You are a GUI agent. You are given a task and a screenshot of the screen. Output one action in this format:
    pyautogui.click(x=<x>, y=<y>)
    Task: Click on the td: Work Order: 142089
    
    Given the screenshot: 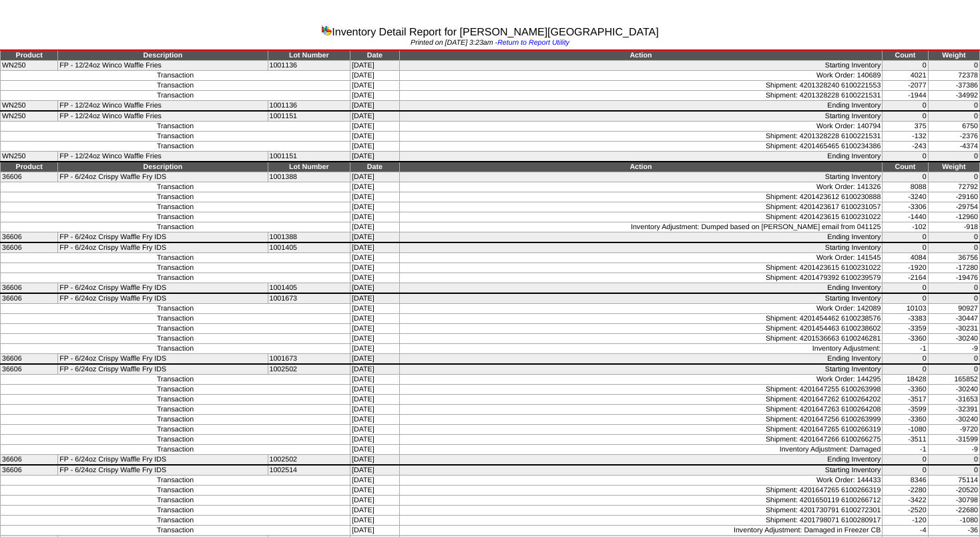 What is the action you would take?
    pyautogui.click(x=641, y=309)
    